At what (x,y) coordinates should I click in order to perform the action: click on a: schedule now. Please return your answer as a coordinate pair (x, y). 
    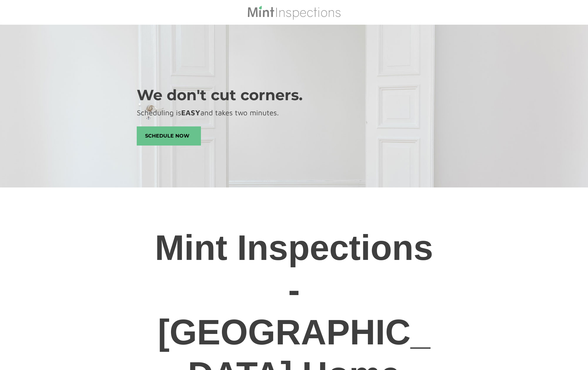
    Looking at the image, I should click on (169, 136).